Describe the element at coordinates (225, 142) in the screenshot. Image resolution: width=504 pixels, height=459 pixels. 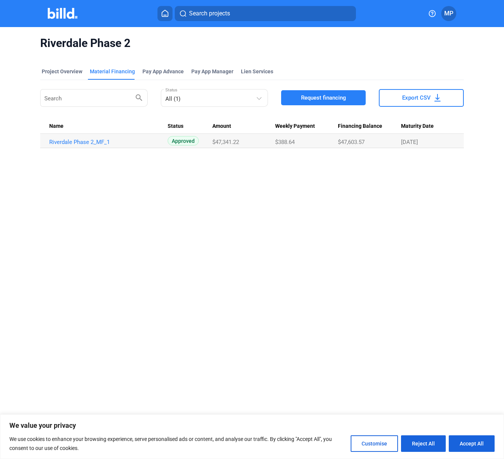
I see `span: $47,341.22` at that location.